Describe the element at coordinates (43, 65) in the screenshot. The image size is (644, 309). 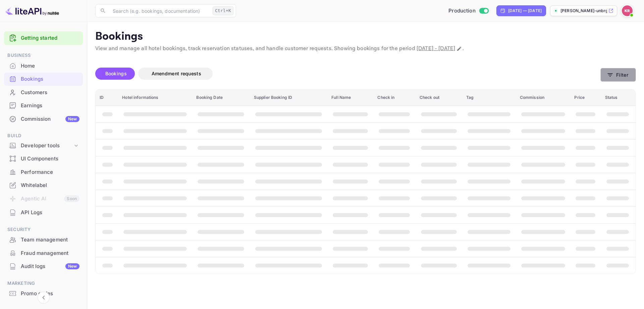
I see `a: Home` at that location.